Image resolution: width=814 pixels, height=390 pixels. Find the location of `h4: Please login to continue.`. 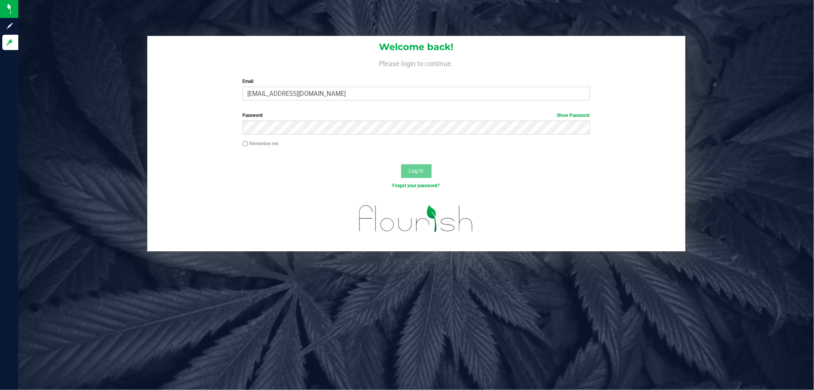

h4: Please login to continue. is located at coordinates (417, 63).